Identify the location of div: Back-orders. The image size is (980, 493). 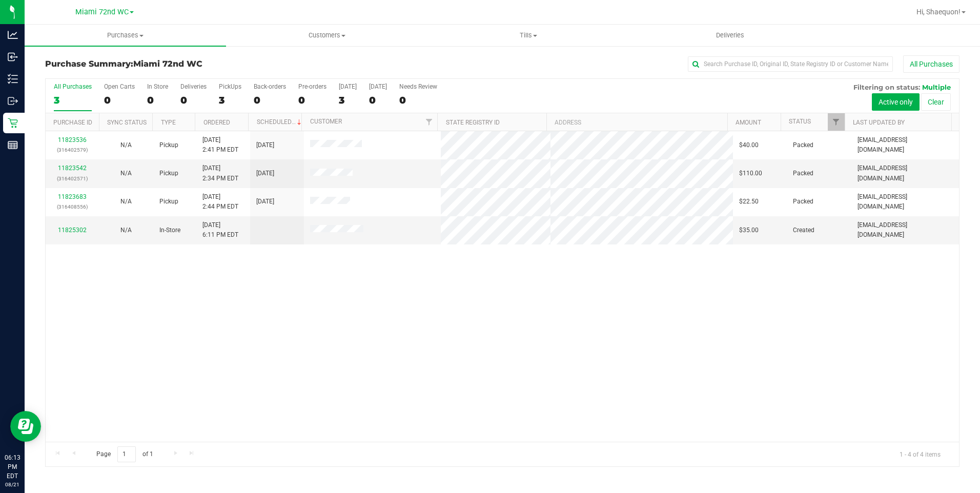
(270, 87).